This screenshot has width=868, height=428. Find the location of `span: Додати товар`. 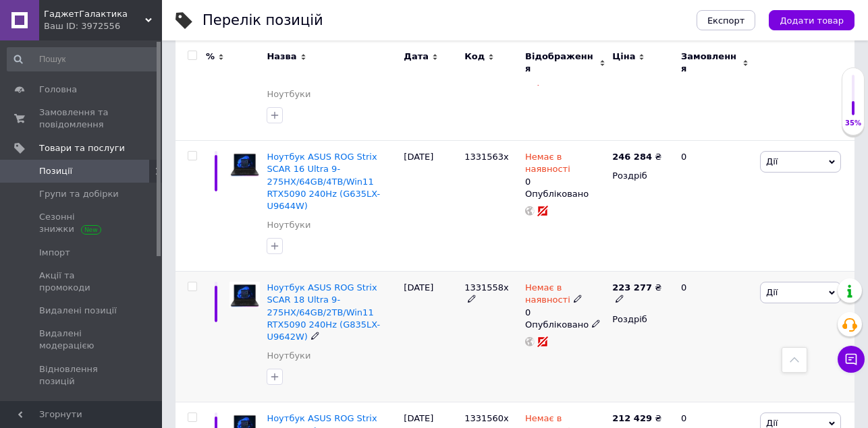

span: Додати товар is located at coordinates (811, 20).